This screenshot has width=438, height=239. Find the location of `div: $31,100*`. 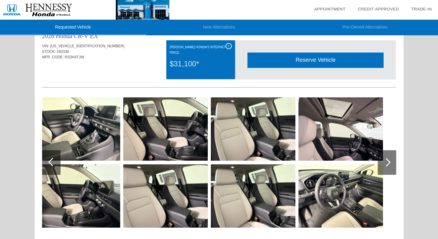

div: $31,100* is located at coordinates (201, 64).